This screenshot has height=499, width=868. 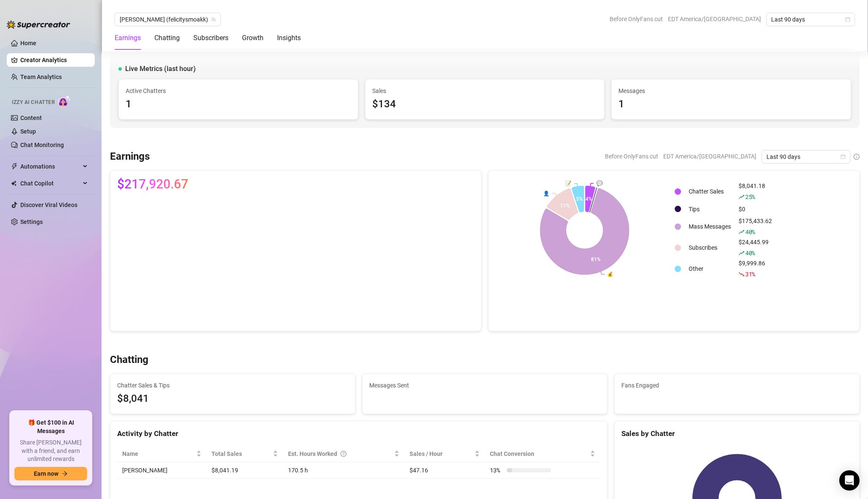 I want to click on img: logo-BBDzfeDw.svg, so click(x=38, y=24).